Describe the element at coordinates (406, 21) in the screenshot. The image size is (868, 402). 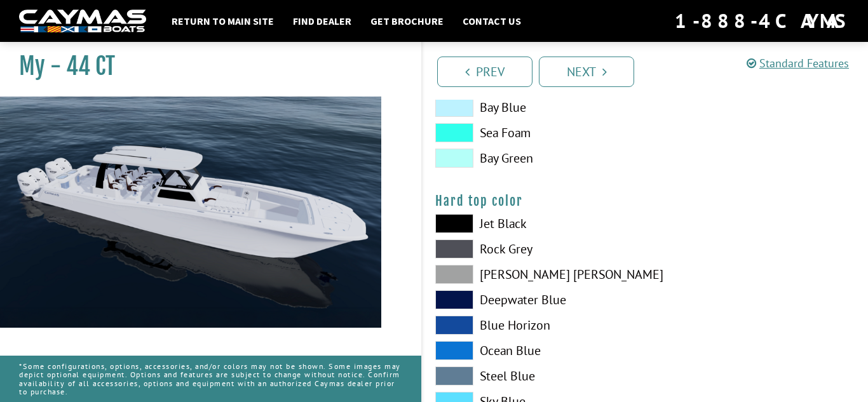
I see `a: Get Brochure` at that location.